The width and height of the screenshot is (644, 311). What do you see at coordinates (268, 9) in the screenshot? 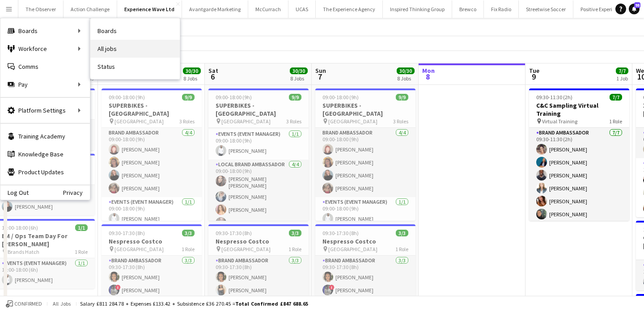
I see `button: McCurrach` at bounding box center [268, 9].